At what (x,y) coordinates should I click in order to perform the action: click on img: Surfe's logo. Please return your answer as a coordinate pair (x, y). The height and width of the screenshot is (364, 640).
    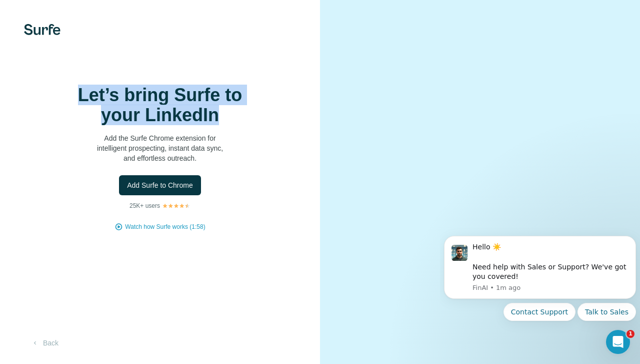
    Looking at the image, I should click on (42, 30).